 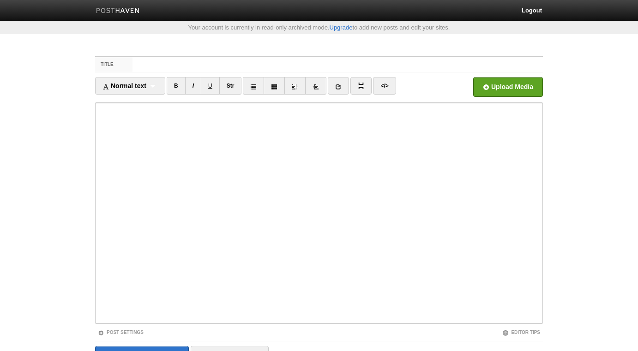 I want to click on a: Str, so click(x=230, y=86).